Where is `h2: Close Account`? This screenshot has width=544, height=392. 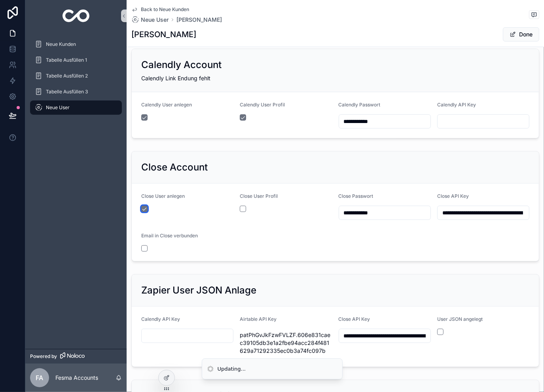
h2: Close Account is located at coordinates (174, 167).